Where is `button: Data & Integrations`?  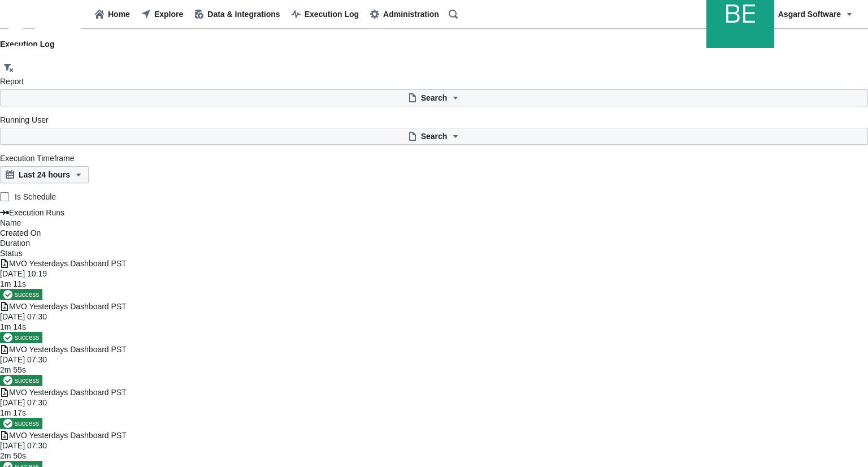 button: Data & Integrations is located at coordinates (237, 14).